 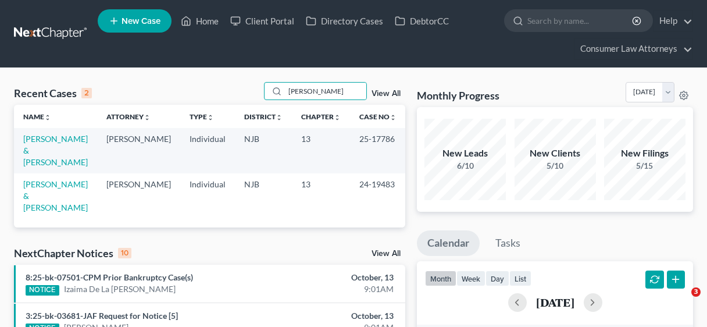 I want to click on div: Recent Cases, so click(x=53, y=93).